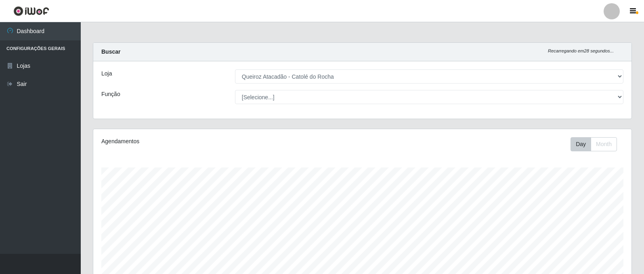 The height and width of the screenshot is (274, 644). Describe the element at coordinates (597, 144) in the screenshot. I see `div: Toolbar with button groups` at that location.